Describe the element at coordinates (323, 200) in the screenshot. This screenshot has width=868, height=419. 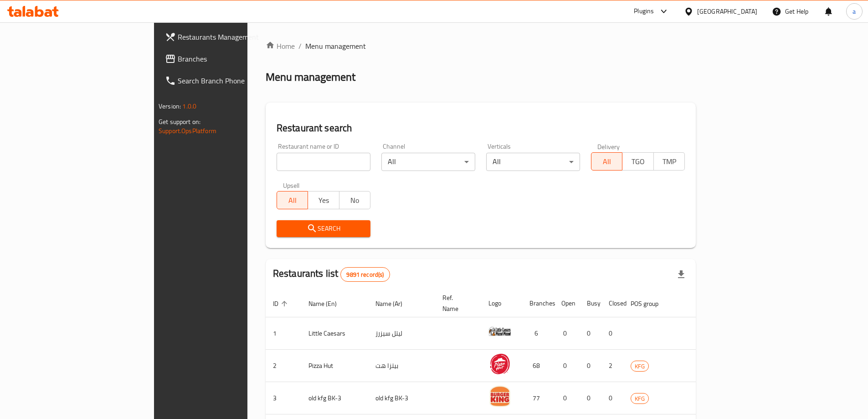
I see `button: Yes` at that location.